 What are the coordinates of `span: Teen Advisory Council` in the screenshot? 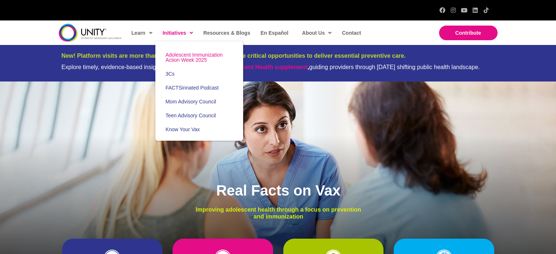 It's located at (191, 116).